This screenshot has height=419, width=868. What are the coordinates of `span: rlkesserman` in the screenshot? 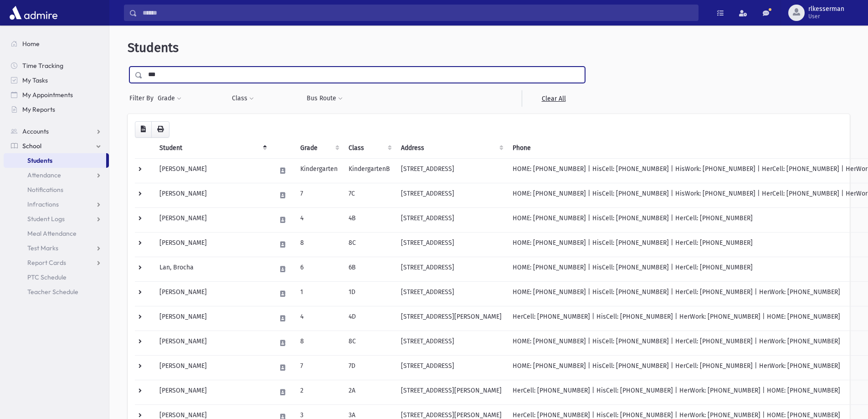 It's located at (826, 9).